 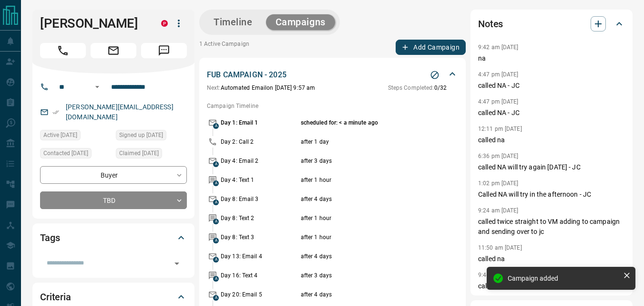 What do you see at coordinates (365, 123) in the screenshot?
I see `p: scheduled for: < a minute ago` at bounding box center [365, 123].